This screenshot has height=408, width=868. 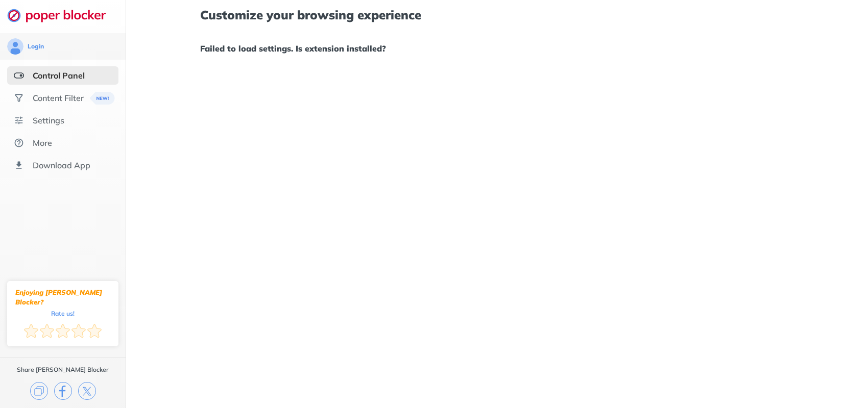 What do you see at coordinates (19, 75) in the screenshot?
I see `img: features-selected.svg` at bounding box center [19, 75].